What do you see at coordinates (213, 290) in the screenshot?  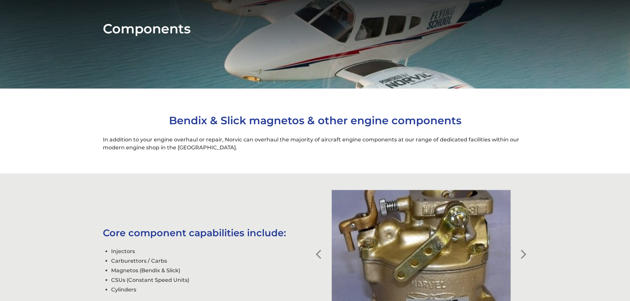 I see `li: Cylinders` at bounding box center [213, 290].